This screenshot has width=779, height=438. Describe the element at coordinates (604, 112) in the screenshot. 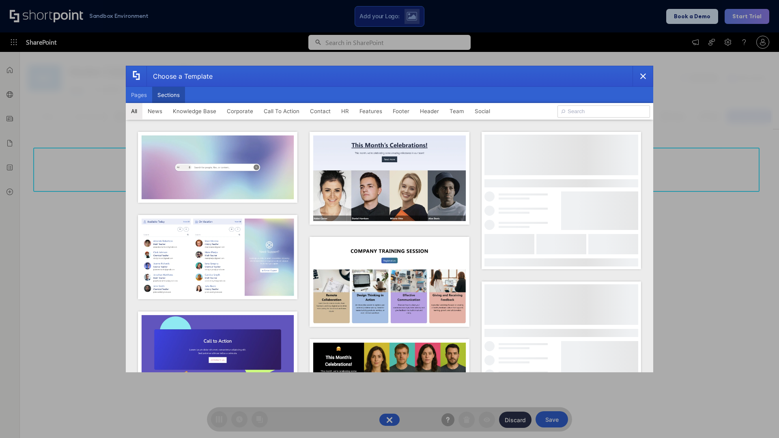

I see `input: Search` at that location.